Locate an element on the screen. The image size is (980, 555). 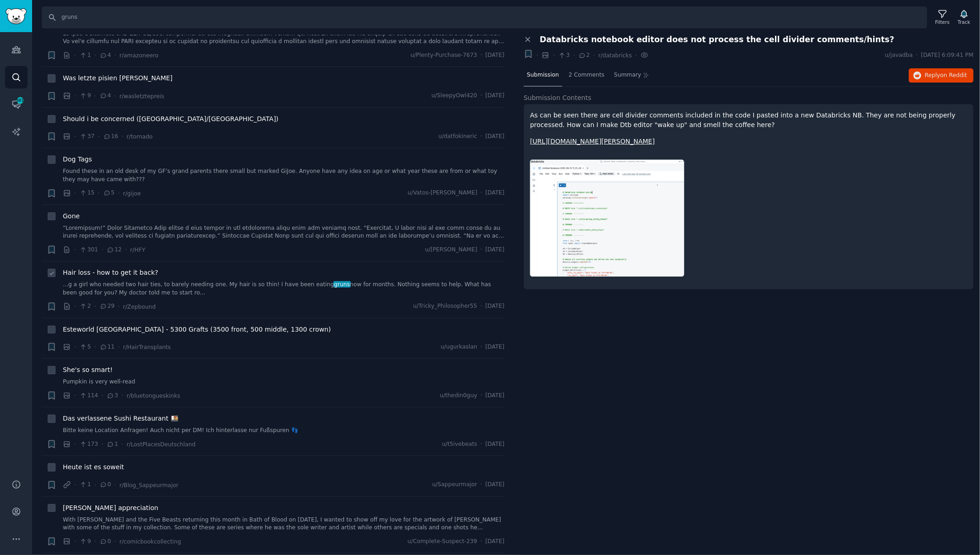
a: Bitte keine Location Anfragen! Auch nicht per DM! Ich hinterlasse nur Fußspuren 👣 is located at coordinates (284, 430).